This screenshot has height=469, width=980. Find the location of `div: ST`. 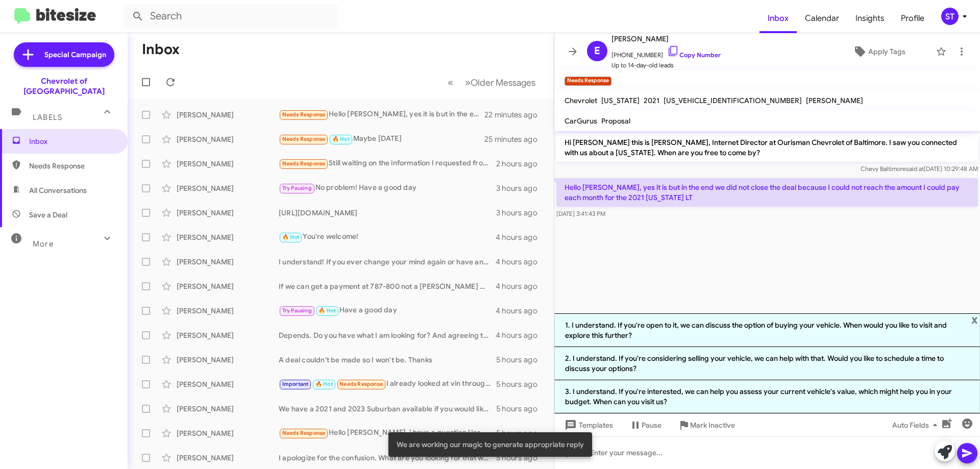

div: ST is located at coordinates (949, 17).